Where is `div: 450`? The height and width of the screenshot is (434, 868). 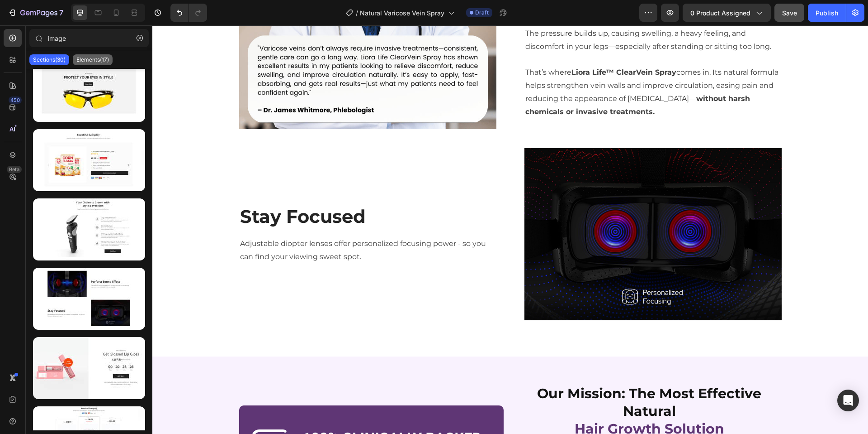 div: 450 is located at coordinates (15, 100).